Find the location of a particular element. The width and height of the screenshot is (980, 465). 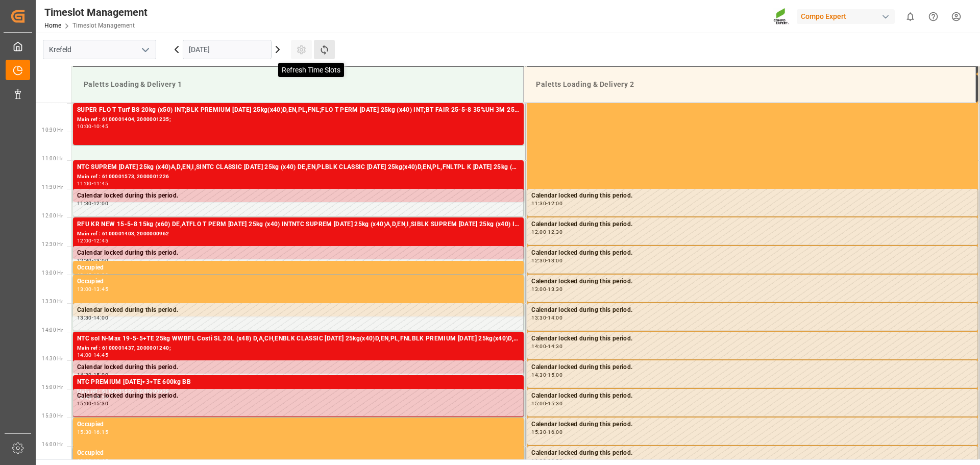

span: 12:00 Hr is located at coordinates (52, 215).